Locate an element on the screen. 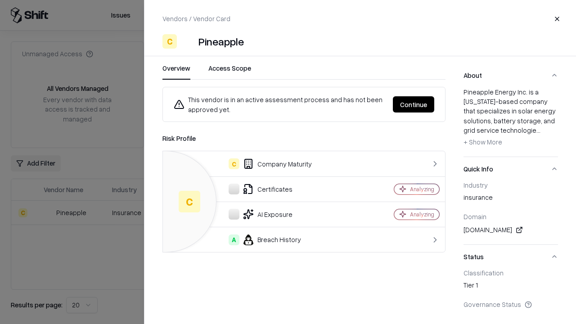 The image size is (576, 324). div: Industry is located at coordinates (511, 185).